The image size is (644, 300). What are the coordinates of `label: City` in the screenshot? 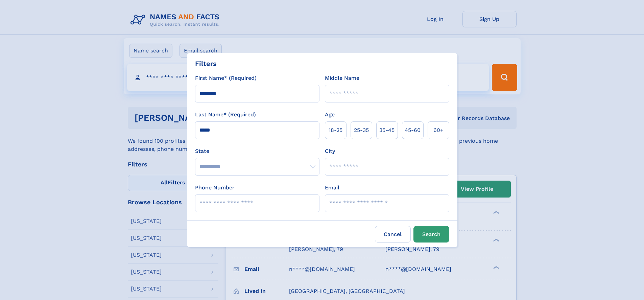 It's located at (330, 151).